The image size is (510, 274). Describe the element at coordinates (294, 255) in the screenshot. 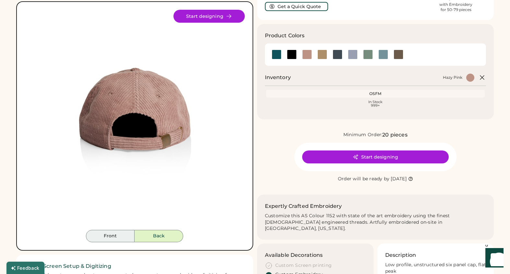

I see `h3: Available Decorations` at that location.